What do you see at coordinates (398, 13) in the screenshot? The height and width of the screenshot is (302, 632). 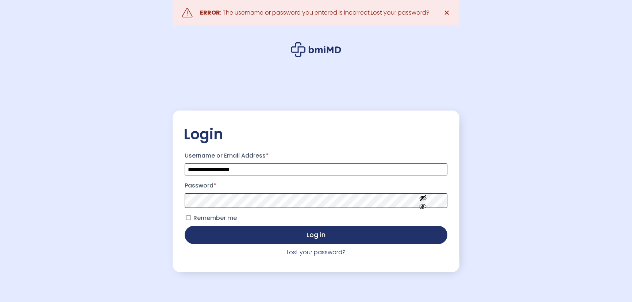 I see `a: Lost your password` at bounding box center [398, 13].